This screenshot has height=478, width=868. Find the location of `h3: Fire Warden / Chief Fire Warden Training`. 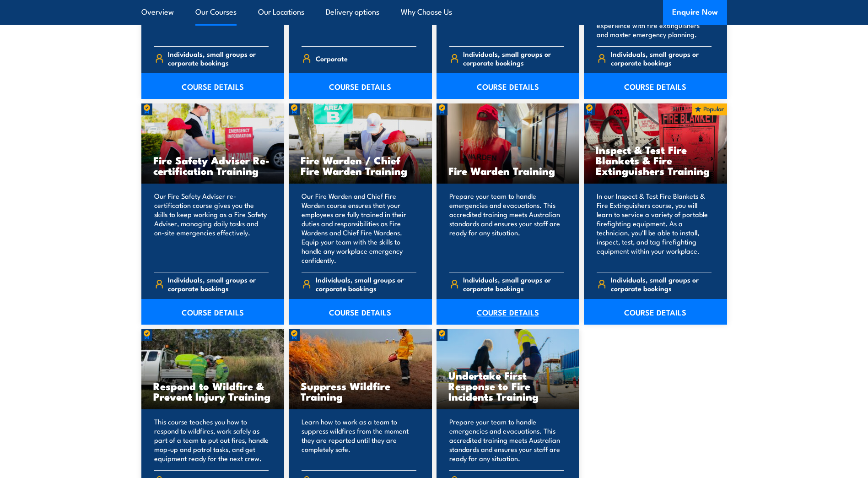

h3: Fire Warden / Chief Fire Warden Training is located at coordinates (360, 166).